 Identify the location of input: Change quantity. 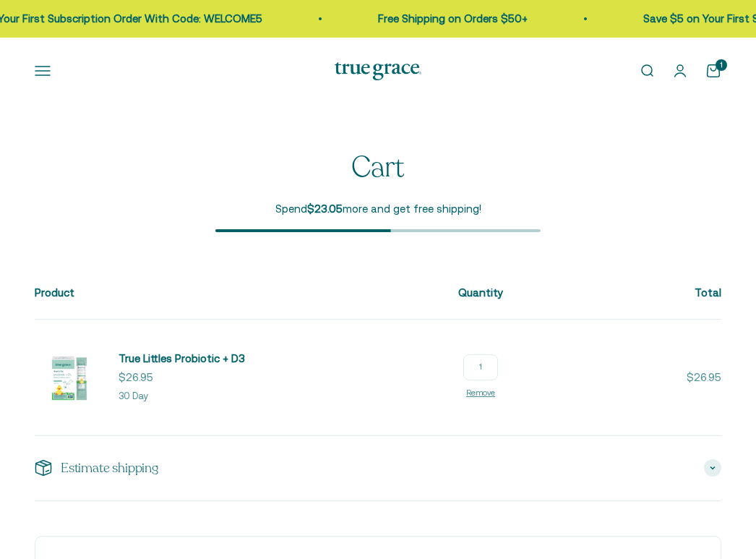
(481, 368).